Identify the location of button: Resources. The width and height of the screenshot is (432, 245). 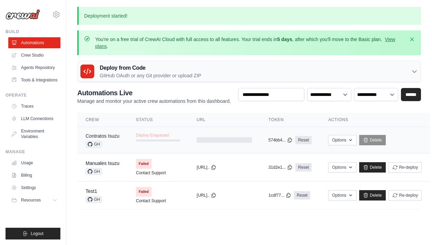
(34, 200).